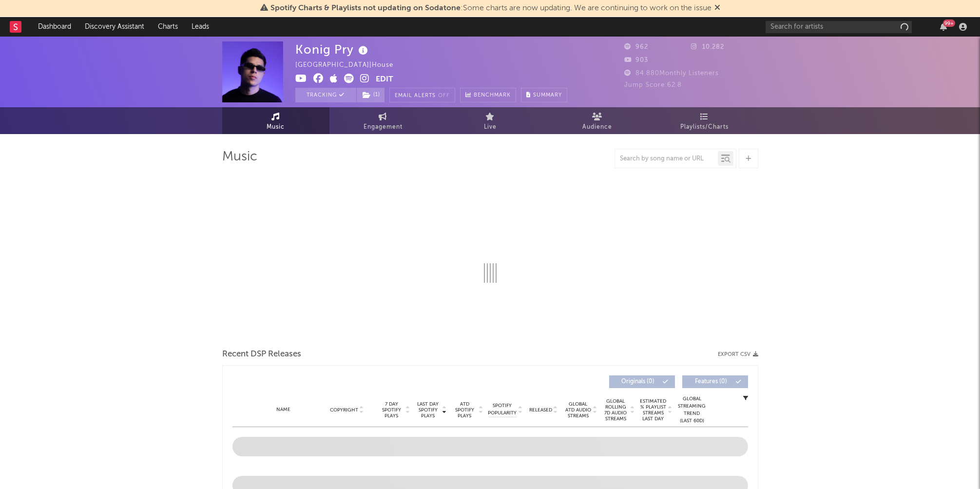  I want to click on span: Music, so click(275, 127).